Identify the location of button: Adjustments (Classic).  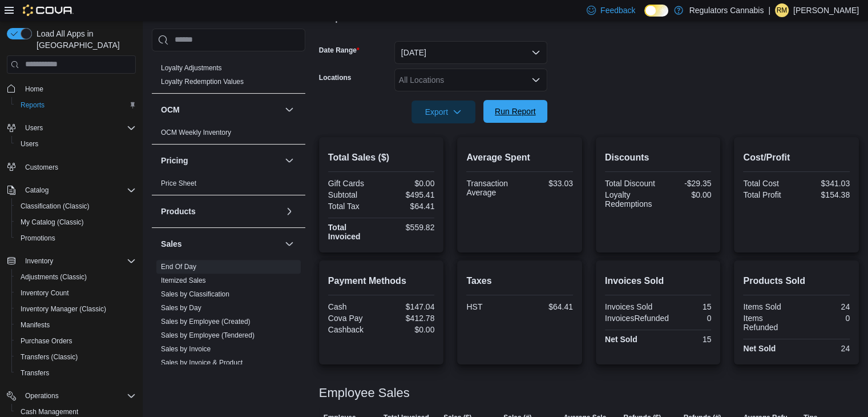
(76, 277).